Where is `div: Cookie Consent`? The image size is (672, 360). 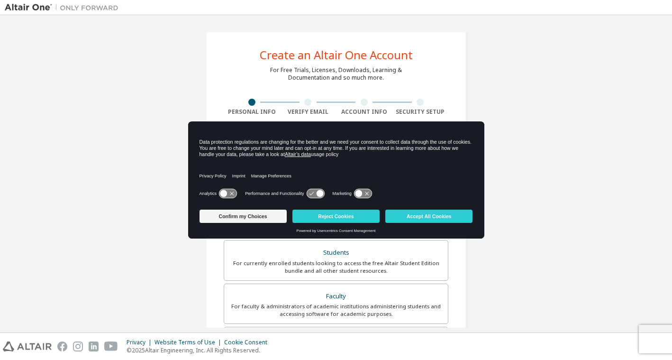 div: Cookie Consent is located at coordinates (248, 342).